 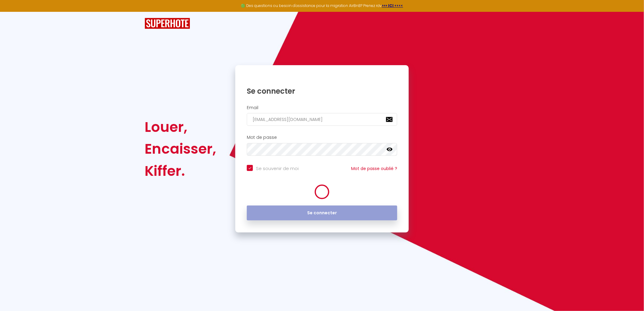 What do you see at coordinates (322, 213) in the screenshot?
I see `button: Se connecter` at bounding box center [322, 213].